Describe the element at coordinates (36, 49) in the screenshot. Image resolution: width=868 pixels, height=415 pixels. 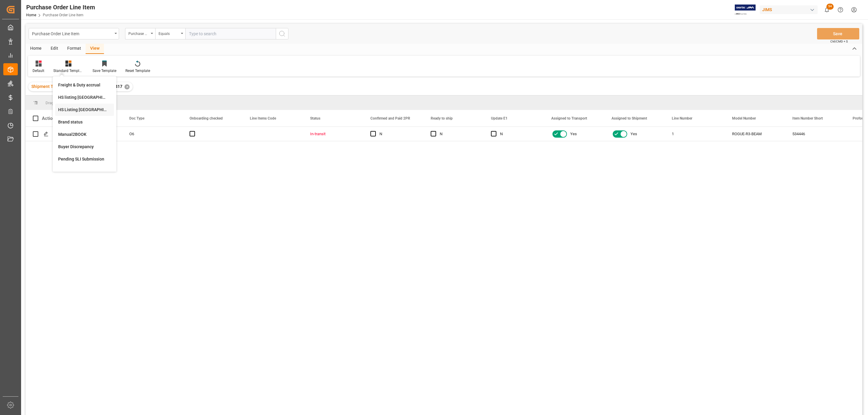
I see `div: Home` at that location.